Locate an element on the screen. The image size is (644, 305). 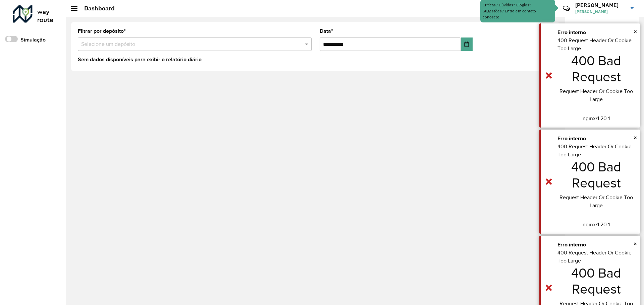
a: Contato Rápido is located at coordinates (566, 9).